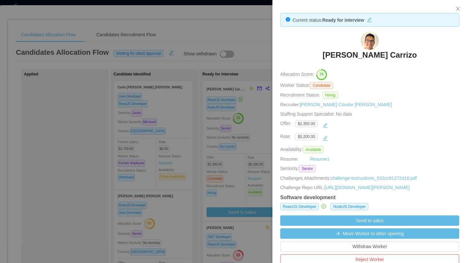 This screenshot has width=467, height=263. What do you see at coordinates (307, 169) in the screenshot?
I see `span: Senior` at bounding box center [307, 169].